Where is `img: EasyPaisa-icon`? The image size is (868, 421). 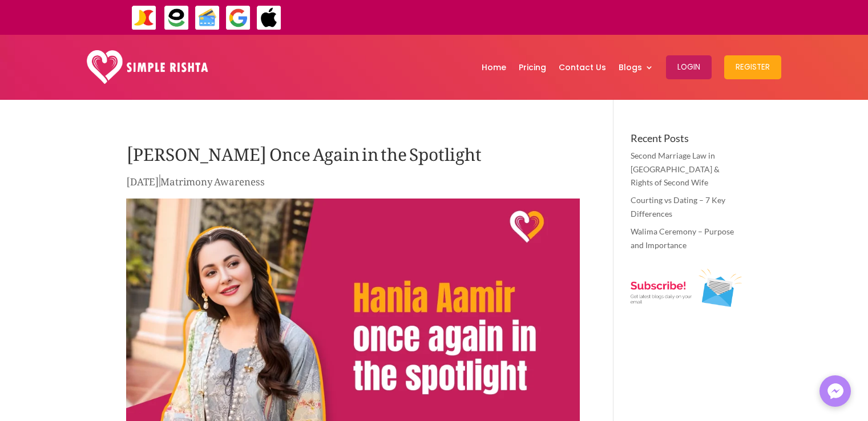 img: EasyPaisa-icon is located at coordinates (176, 17).